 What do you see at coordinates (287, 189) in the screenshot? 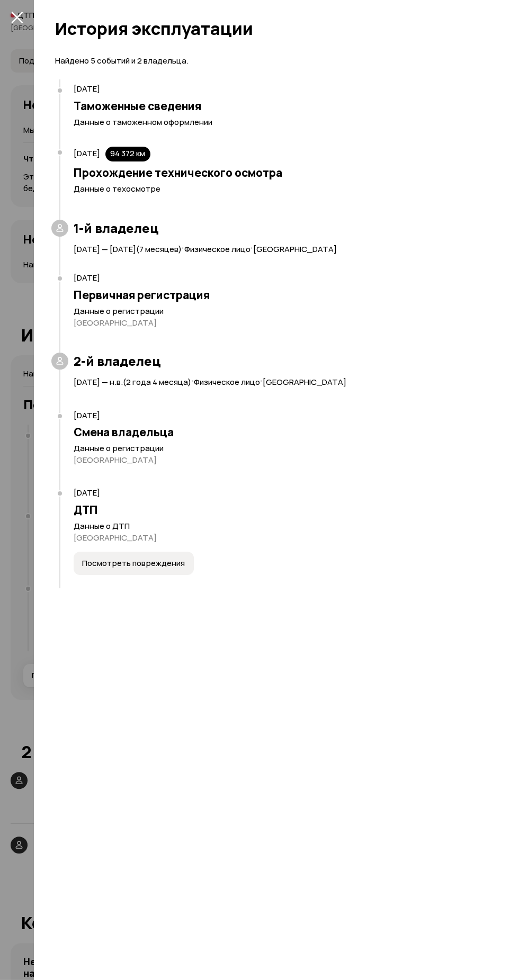
I see `p: Данные о техосмотре` at bounding box center [287, 189].